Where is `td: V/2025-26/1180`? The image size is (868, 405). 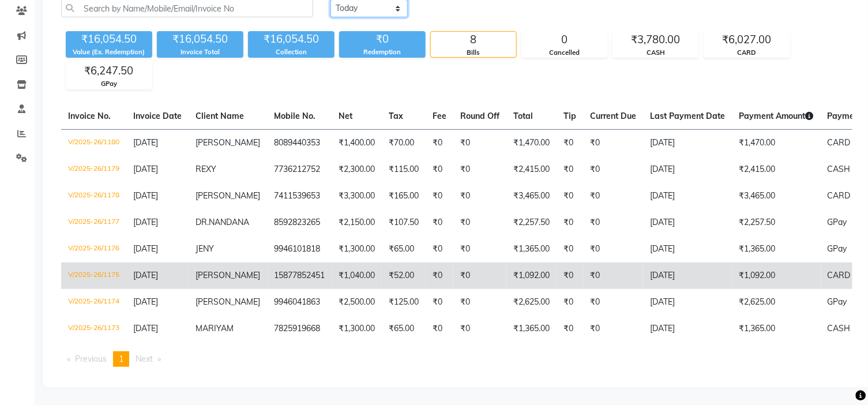 td: V/2025-26/1180 is located at coordinates (94, 143).